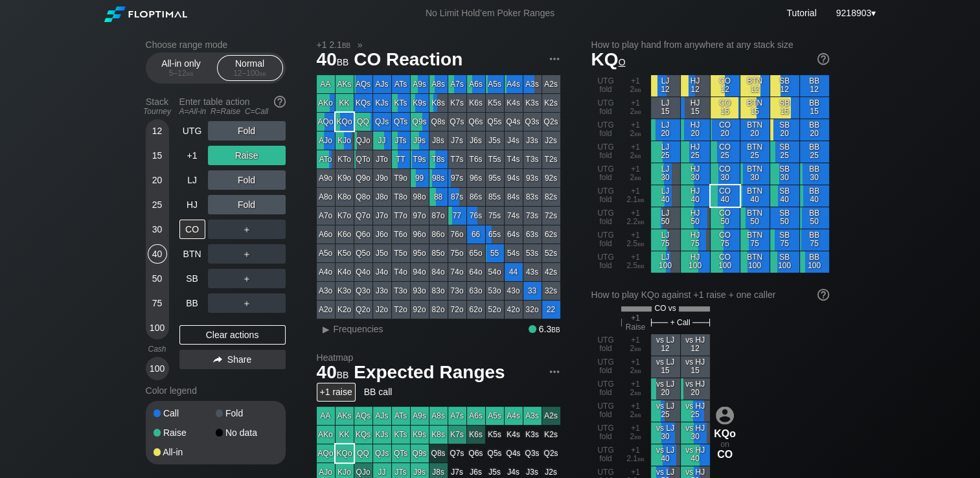 The height and width of the screenshot is (478, 980). What do you see at coordinates (439, 122) in the screenshot?
I see `div: Q8s` at bounding box center [439, 122].